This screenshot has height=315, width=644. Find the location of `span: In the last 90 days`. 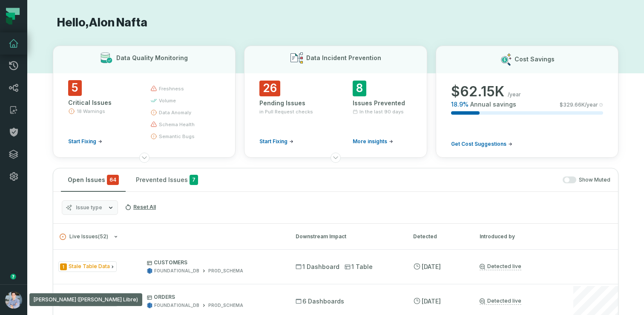

span: In the last 90 days is located at coordinates (382, 112).